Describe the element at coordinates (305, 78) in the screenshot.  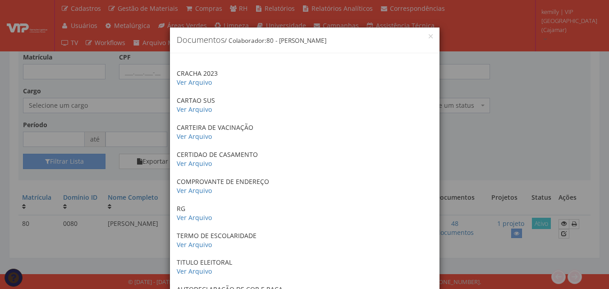
I see `p: CRACHA 2023` at that location.